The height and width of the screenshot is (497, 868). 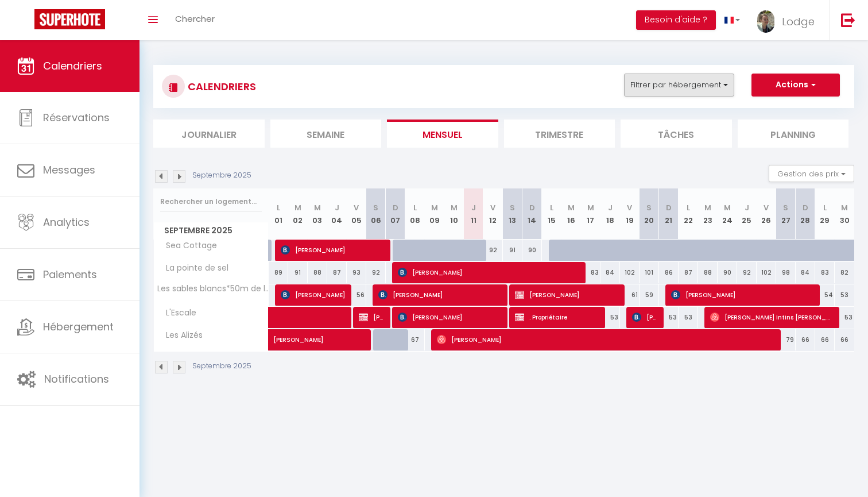 I want to click on span: Réservations, so click(x=76, y=117).